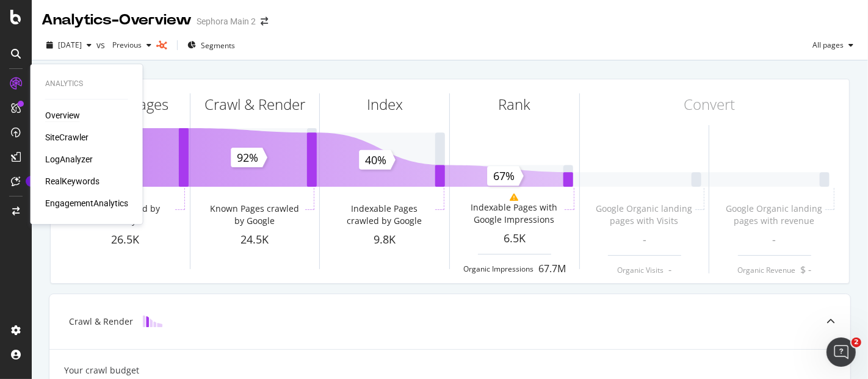 The height and width of the screenshot is (379, 868). Describe the element at coordinates (87, 203) in the screenshot. I see `a: EngagementAnalytics` at that location.